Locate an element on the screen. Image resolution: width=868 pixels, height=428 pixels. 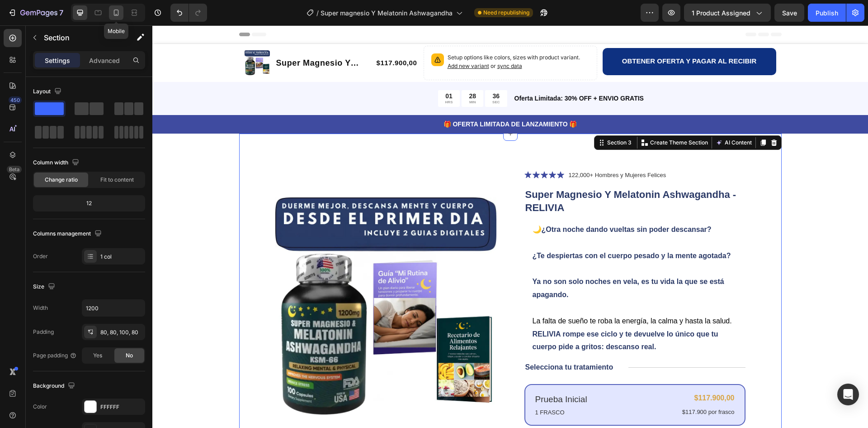
span: Change ratio is located at coordinates (62, 180).